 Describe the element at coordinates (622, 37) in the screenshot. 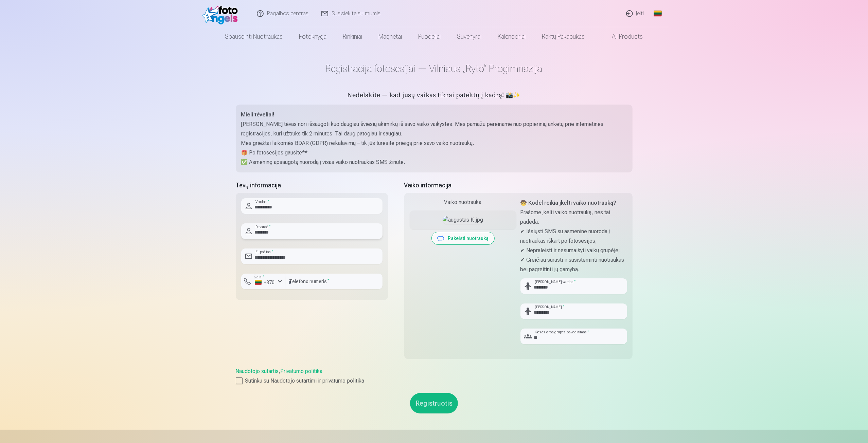

I see `a: All products` at that location.